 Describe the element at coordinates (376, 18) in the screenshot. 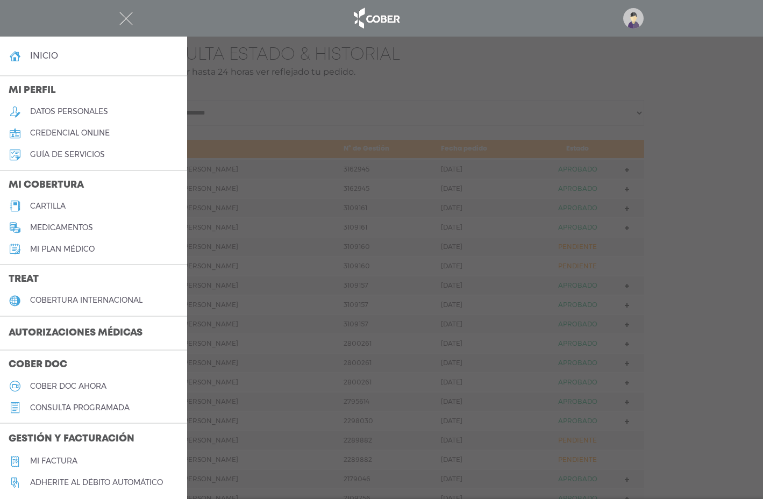

I see `img: logo_cober_home-white.png` at that location.